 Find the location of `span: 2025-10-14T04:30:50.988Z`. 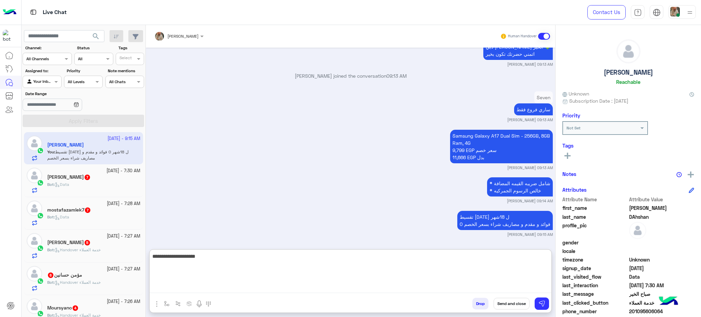

span: 2025-10-14T04:30:50.988Z is located at coordinates (662, 285).